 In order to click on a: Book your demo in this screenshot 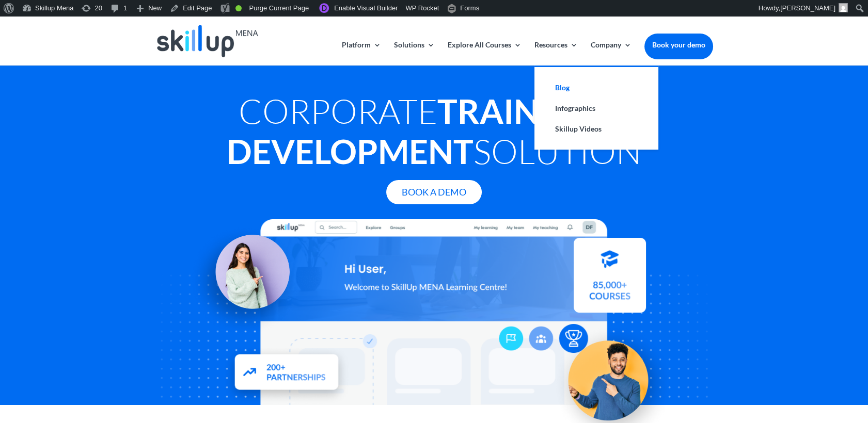, I will do `click(679, 45)`.